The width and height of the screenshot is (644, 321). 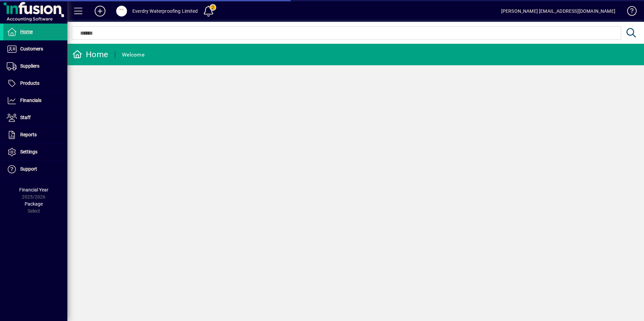 What do you see at coordinates (30, 66) in the screenshot?
I see `span: Suppliers` at bounding box center [30, 66].